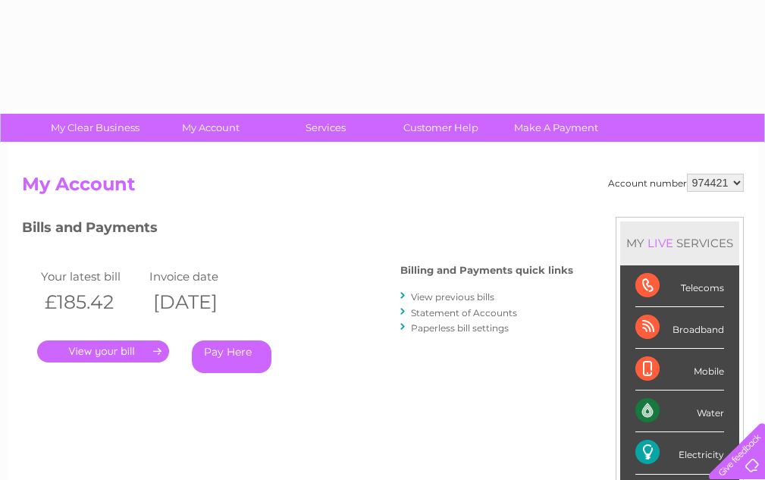 This screenshot has height=480, width=765. Describe the element at coordinates (200, 276) in the screenshot. I see `td: Invoice date` at that location.